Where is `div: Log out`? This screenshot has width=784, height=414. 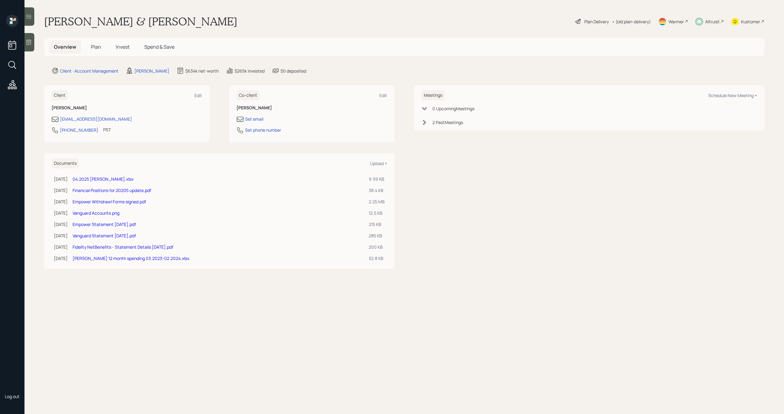 div: Log out is located at coordinates (12, 397).